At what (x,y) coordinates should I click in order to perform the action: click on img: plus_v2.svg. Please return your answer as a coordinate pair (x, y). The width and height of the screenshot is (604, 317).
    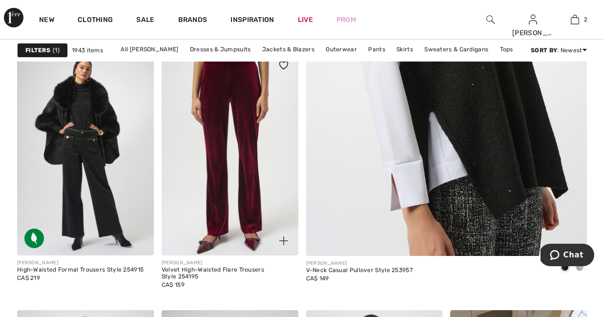
    Looking at the image, I should click on (283, 241).